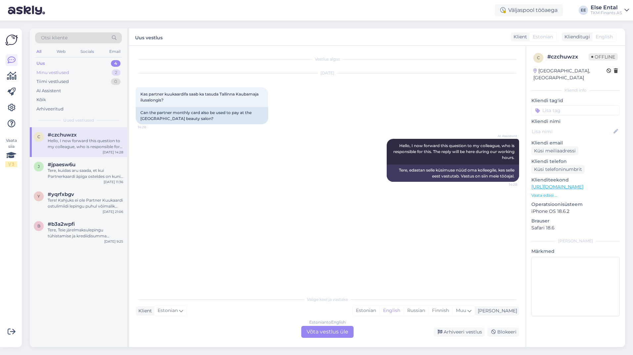 This screenshot has height=355, width=633. What do you see at coordinates (115, 64) in the screenshot?
I see `div: 4` at bounding box center [115, 64].